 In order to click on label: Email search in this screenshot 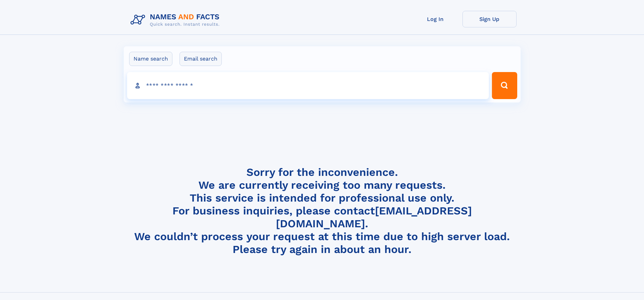, I will do `click(201, 59)`.